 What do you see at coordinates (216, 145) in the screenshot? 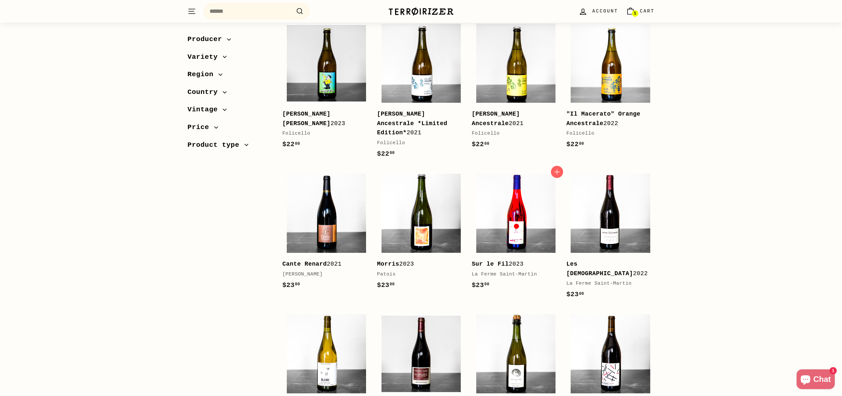
I see `span: Product type` at bounding box center [216, 145].